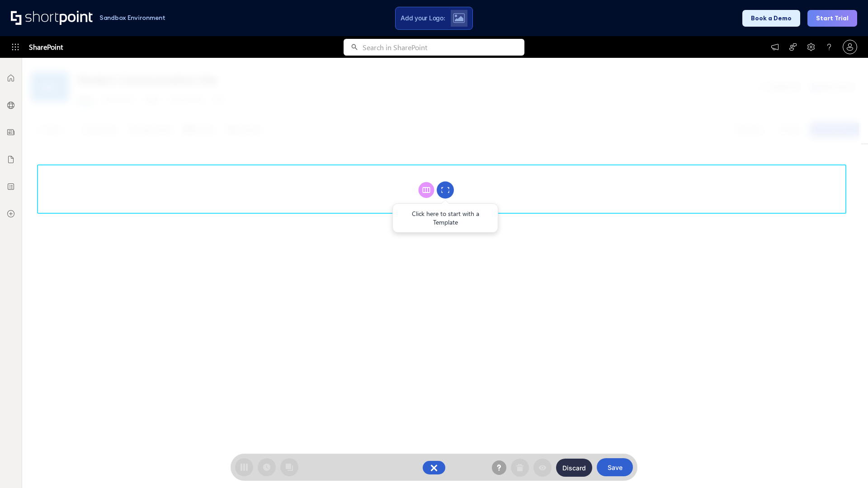 The width and height of the screenshot is (868, 488). I want to click on button: Save, so click(615, 468).